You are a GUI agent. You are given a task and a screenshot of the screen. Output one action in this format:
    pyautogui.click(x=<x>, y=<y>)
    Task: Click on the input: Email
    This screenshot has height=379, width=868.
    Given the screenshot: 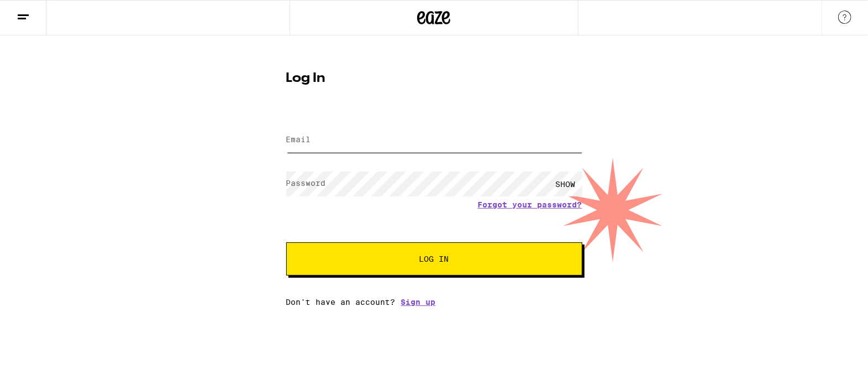 What is the action you would take?
    pyautogui.click(x=434, y=140)
    